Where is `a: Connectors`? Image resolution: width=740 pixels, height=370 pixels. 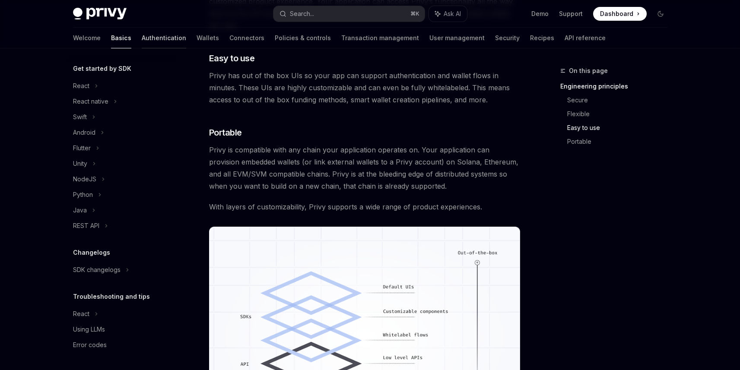
a: Connectors is located at coordinates (247, 38).